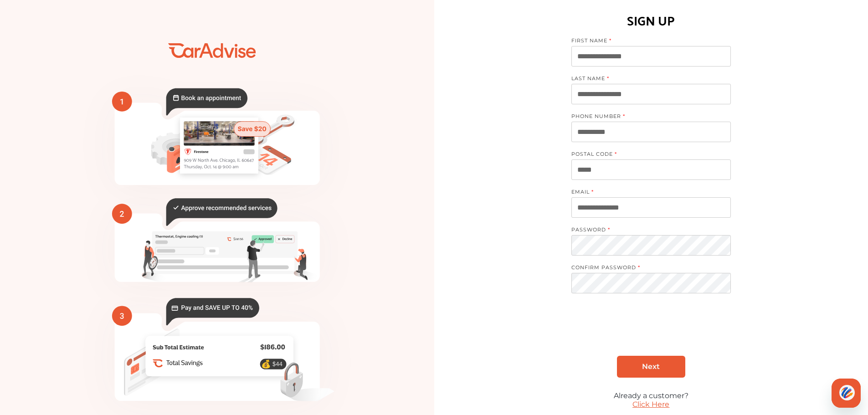 The height and width of the screenshot is (415, 868). Describe the element at coordinates (651, 367) in the screenshot. I see `span: Next` at that location.